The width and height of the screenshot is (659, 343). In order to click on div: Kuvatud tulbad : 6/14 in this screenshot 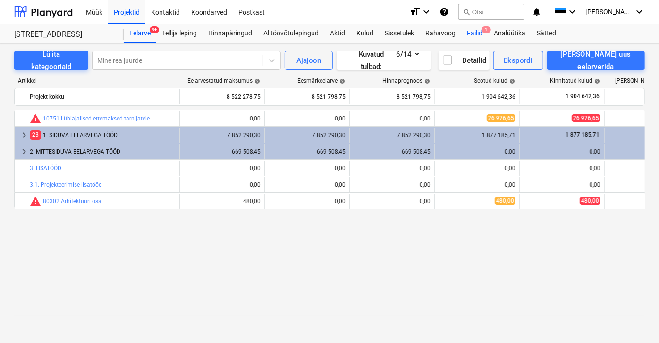, I will do `click(384, 60)`.